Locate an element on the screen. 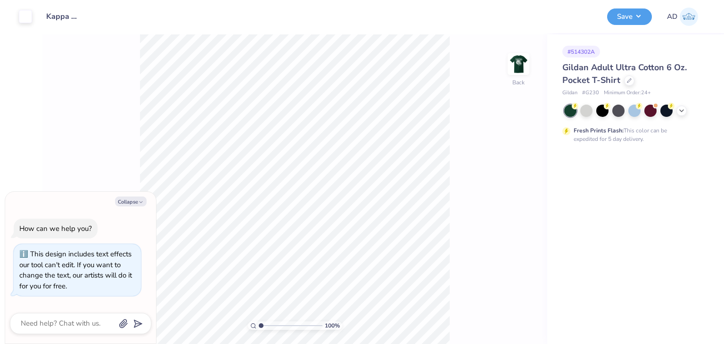  button: Collapse is located at coordinates (131, 201).